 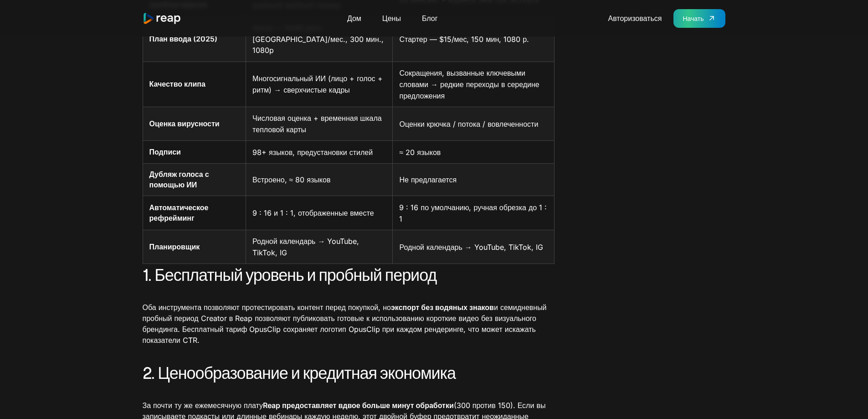 What do you see at coordinates (267, 308) in the screenshot?
I see `font: Оба инструмента позволяют протестировать контент перед покупкой, но` at bounding box center [267, 308].